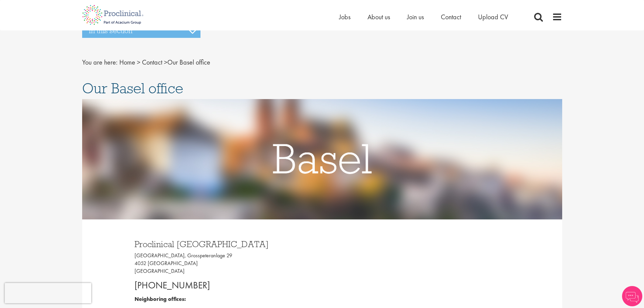  Describe the element at coordinates (127, 63) in the screenshot. I see `a: breadcrumb link to Home` at that location.